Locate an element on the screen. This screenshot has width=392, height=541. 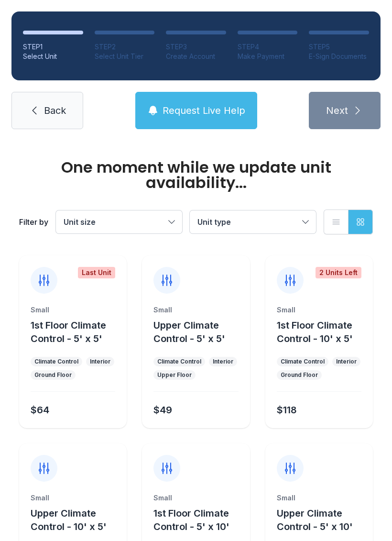
div: Upper Floor is located at coordinates (175, 375).